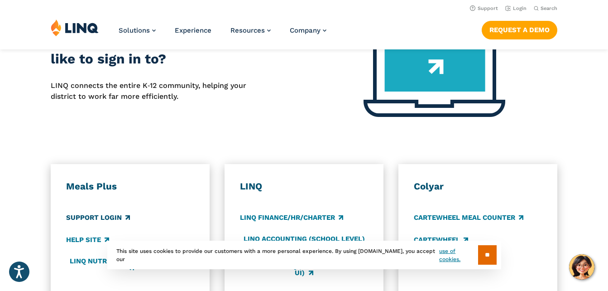 This screenshot has width=608, height=291. Describe the element at coordinates (304, 186) in the screenshot. I see `h3: LINQ` at that location.